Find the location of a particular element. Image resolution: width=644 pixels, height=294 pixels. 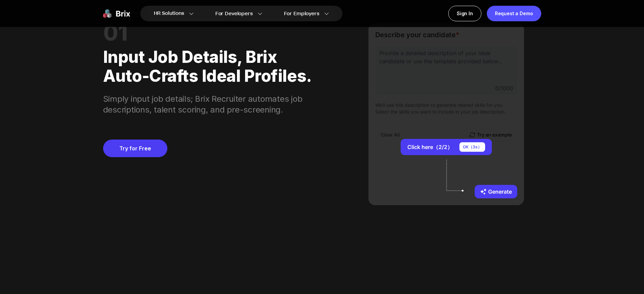

div: 01 is located at coordinates (211, 33).